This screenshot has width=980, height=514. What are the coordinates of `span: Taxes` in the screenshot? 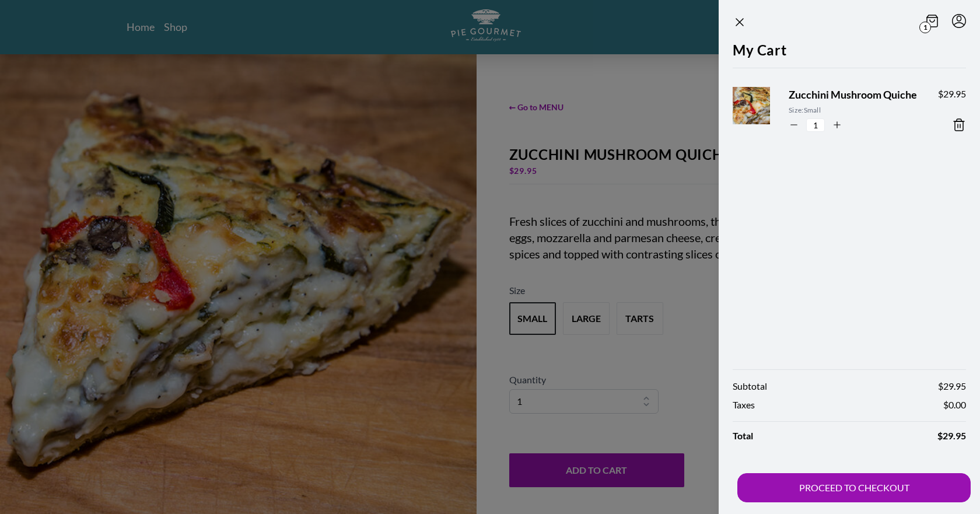 It's located at (744, 405).